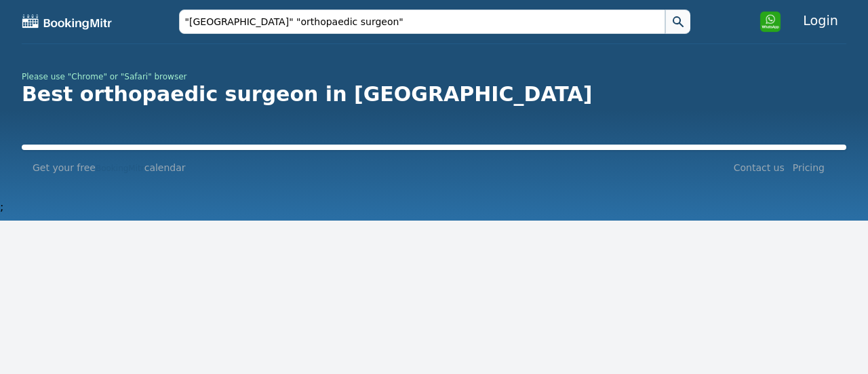 The image size is (868, 374). What do you see at coordinates (808, 168) in the screenshot?
I see `a: Pricing` at bounding box center [808, 168].